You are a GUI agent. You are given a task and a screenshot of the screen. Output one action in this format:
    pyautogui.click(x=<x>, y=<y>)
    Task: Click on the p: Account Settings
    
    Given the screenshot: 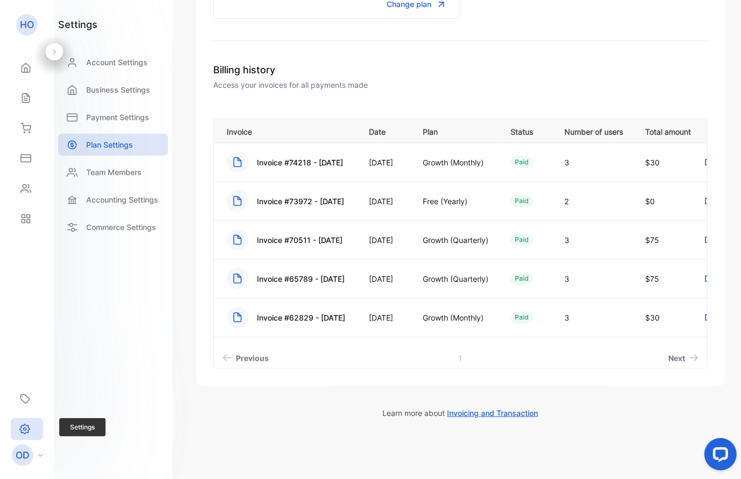 What is the action you would take?
    pyautogui.click(x=117, y=62)
    